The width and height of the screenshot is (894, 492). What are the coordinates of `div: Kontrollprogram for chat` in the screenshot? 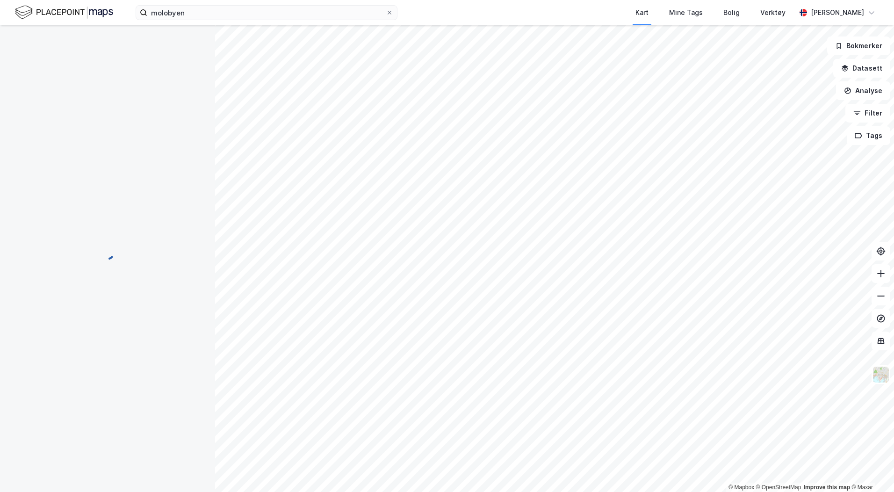 It's located at (870, 469).